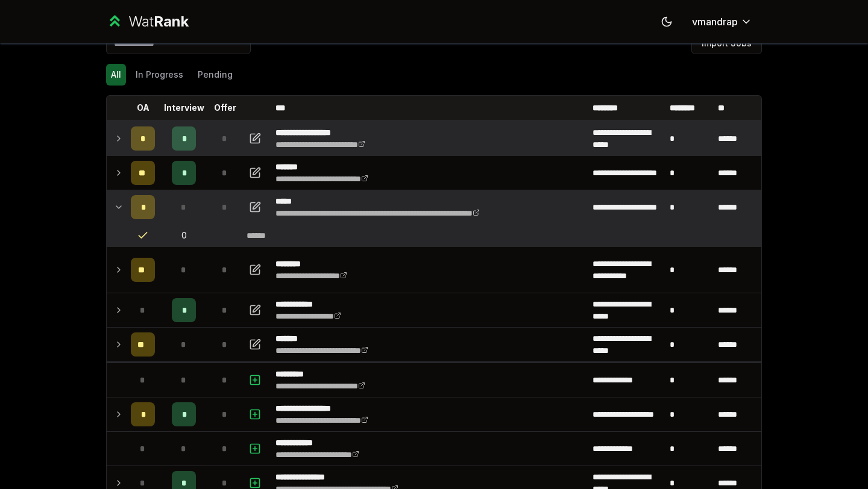 This screenshot has height=489, width=868. Describe the element at coordinates (216, 75) in the screenshot. I see `button: Pending` at that location.